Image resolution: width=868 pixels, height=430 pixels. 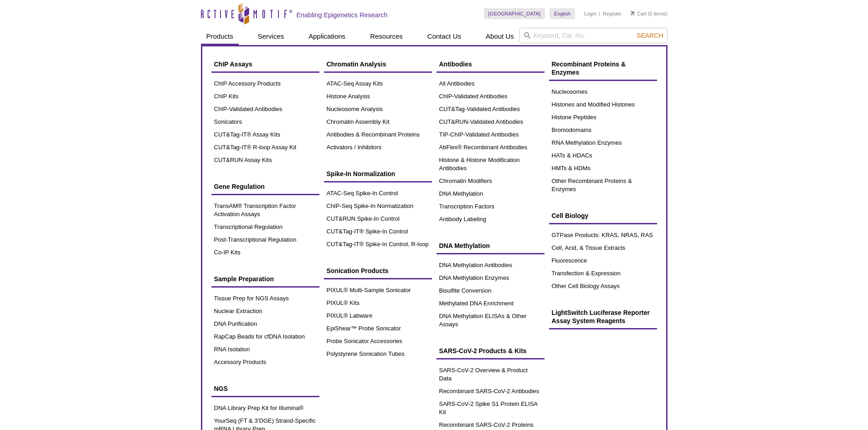 I want to click on a: Histone Peptides, so click(x=603, y=118).